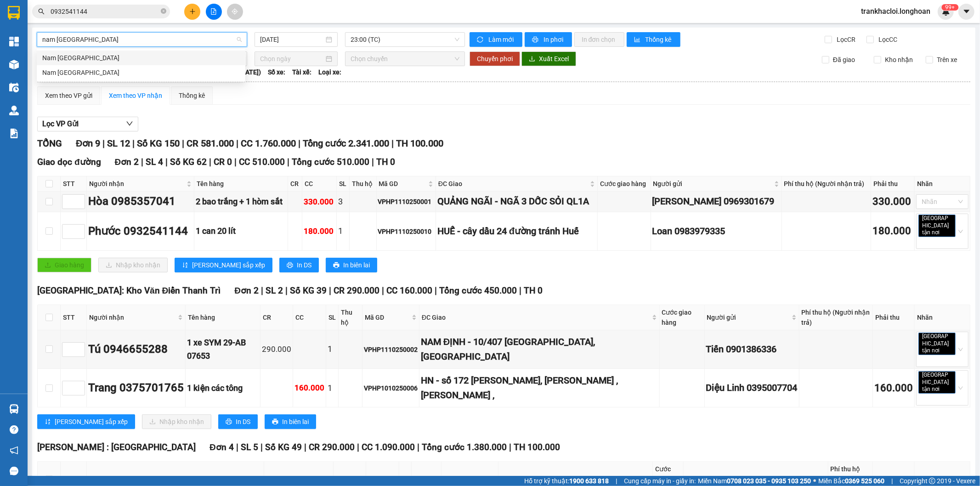  I want to click on th: Phí thu hộ (Người nhận trả), so click(836, 317).